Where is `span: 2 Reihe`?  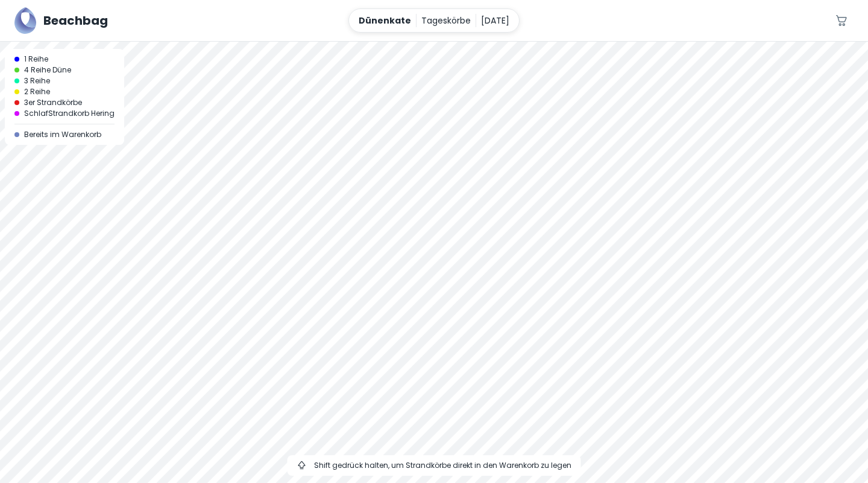
span: 2 Reihe is located at coordinates (37, 92).